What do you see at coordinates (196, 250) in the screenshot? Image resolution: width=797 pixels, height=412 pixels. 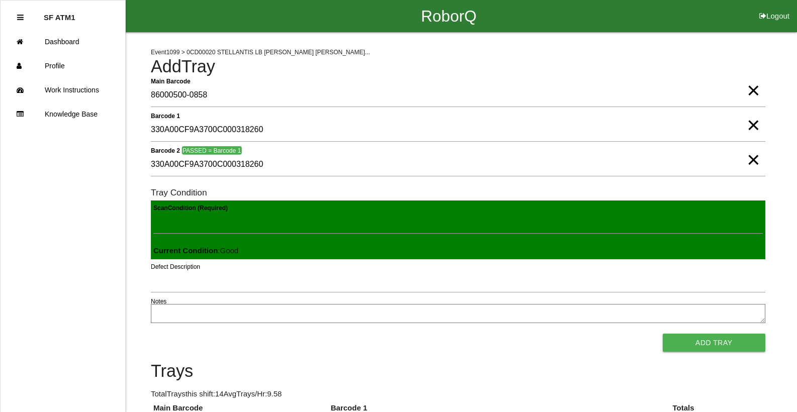 I see `span: : Good` at bounding box center [196, 250].